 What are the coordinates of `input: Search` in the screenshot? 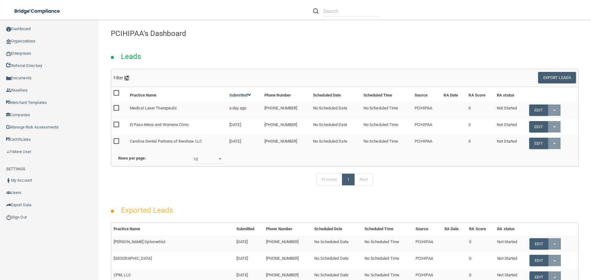 It's located at (351, 11).